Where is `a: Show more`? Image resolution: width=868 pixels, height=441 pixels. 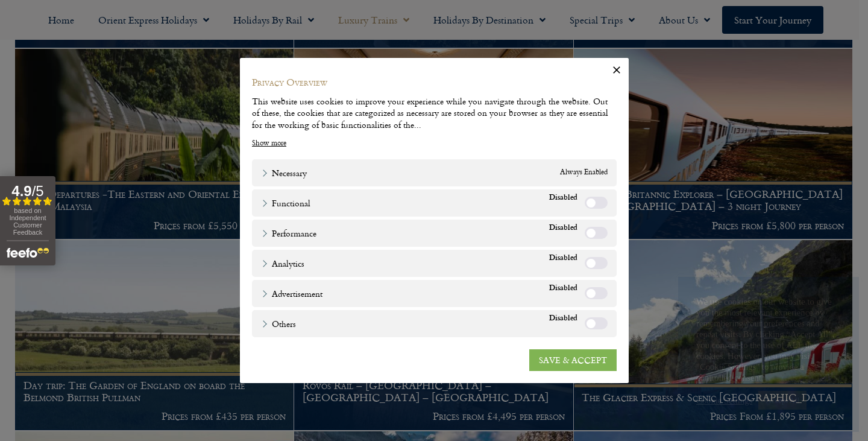 a: Show more is located at coordinates (269, 143).